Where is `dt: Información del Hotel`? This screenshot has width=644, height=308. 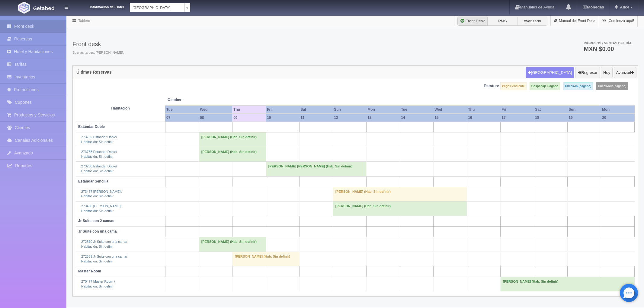 dt: Información del Hotel is located at coordinates (100, 6).